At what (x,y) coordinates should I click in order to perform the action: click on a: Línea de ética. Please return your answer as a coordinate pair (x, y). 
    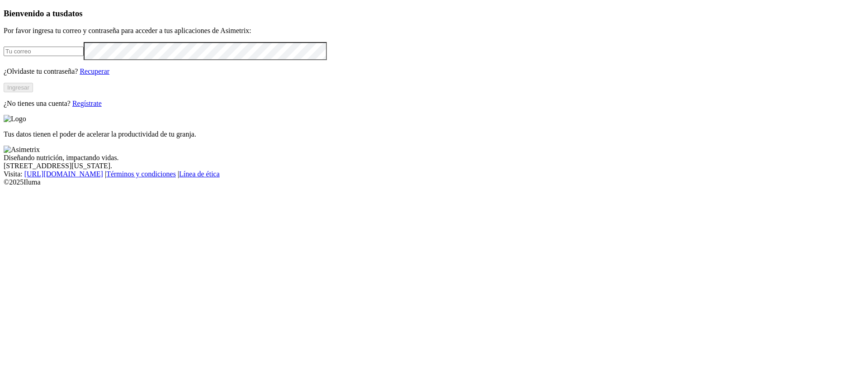
    Looking at the image, I should click on (199, 174).